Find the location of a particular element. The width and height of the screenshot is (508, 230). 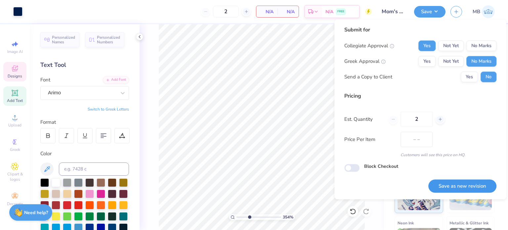

div: Text Tool is located at coordinates (85, 65).